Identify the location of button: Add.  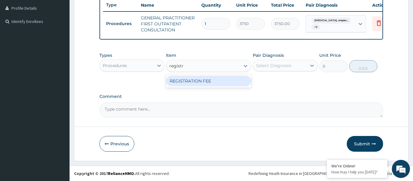
(363, 66).